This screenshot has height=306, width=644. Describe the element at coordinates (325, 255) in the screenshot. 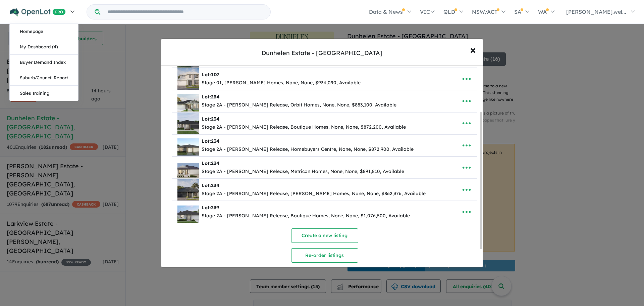

I see `button: Re-order listings` at that location.